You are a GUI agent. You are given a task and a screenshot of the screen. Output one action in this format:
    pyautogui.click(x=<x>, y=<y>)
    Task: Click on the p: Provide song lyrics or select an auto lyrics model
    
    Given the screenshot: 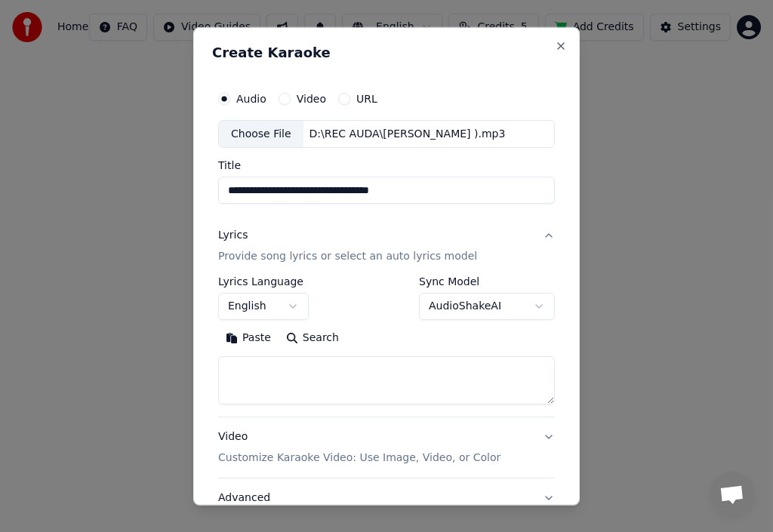 What is the action you would take?
    pyautogui.click(x=347, y=256)
    